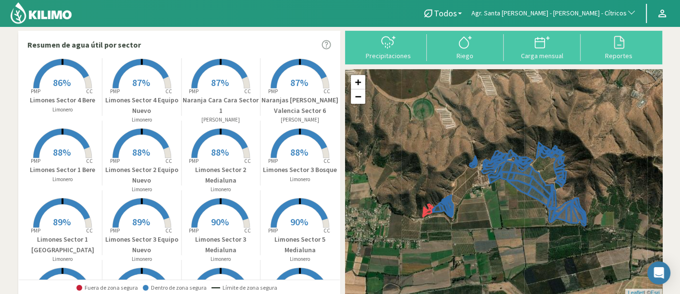 The height and width of the screenshot is (294, 680). What do you see at coordinates (107, 288) in the screenshot?
I see `span: Fuera de zona segura` at bounding box center [107, 288].